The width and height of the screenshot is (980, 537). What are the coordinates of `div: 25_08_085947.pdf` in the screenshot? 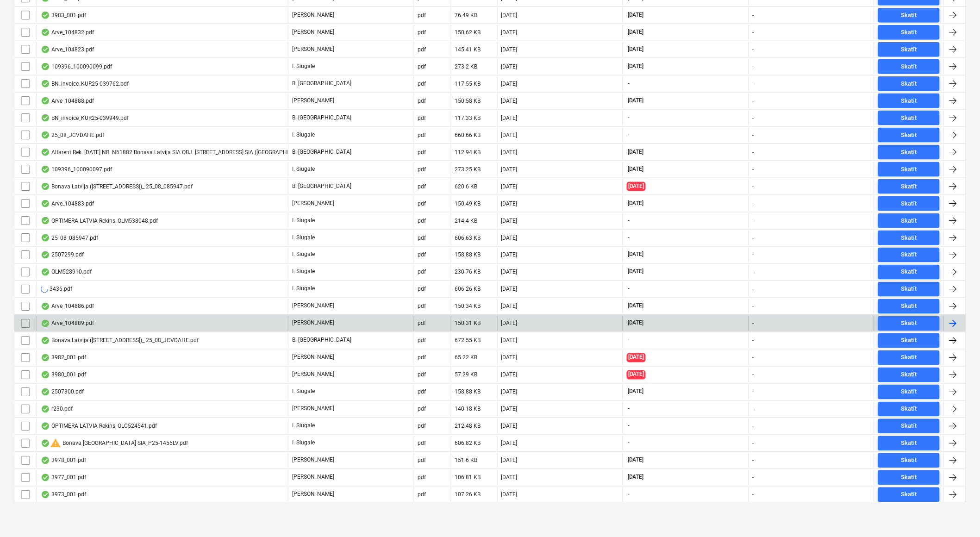 It's located at (69, 238).